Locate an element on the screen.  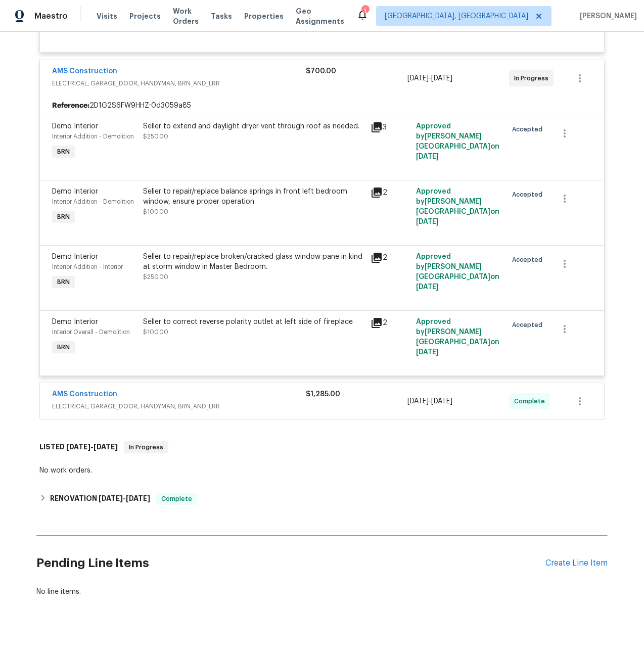
span: Visits is located at coordinates (107, 16).